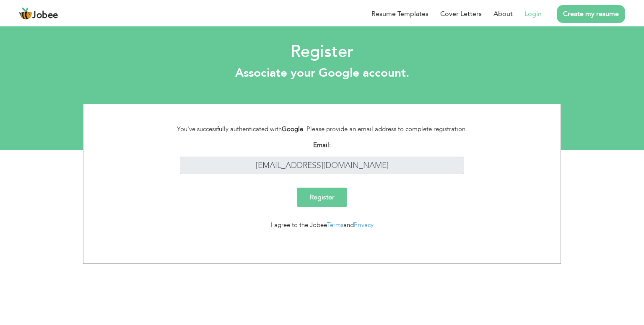 The height and width of the screenshot is (325, 644). What do you see at coordinates (461, 14) in the screenshot?
I see `a: Cover Letters` at bounding box center [461, 14].